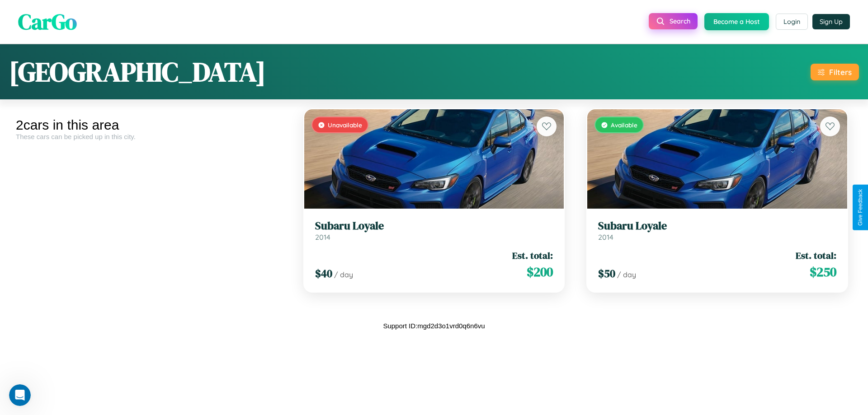 The height and width of the screenshot is (415, 868). I want to click on span: Search, so click(680, 21).